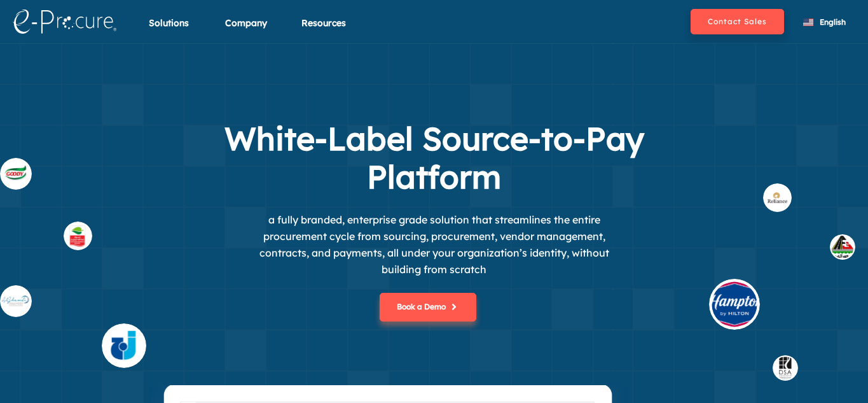 The height and width of the screenshot is (403, 868). Describe the element at coordinates (434, 158) in the screenshot. I see `h1: White-Label Source-to-Pay Platform` at that location.